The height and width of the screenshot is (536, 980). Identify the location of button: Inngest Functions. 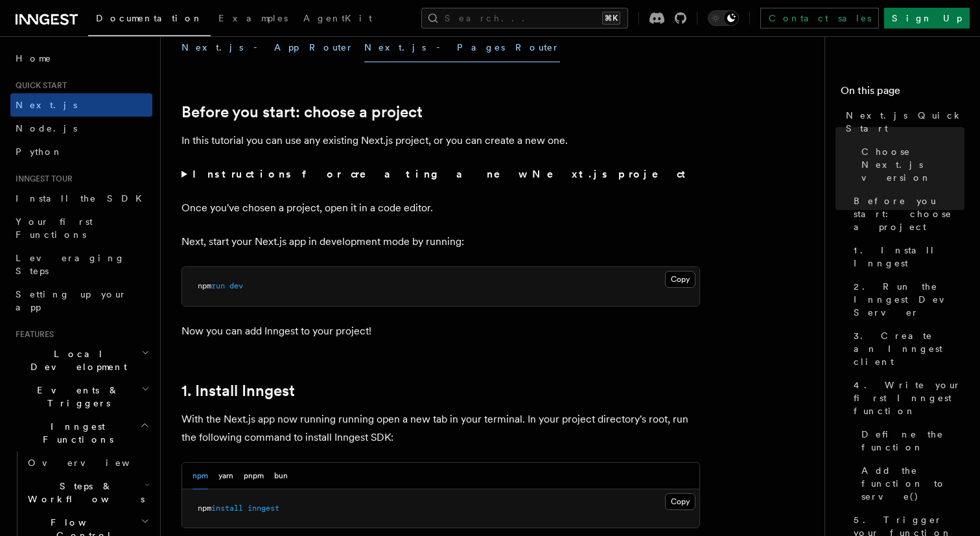
(81, 433).